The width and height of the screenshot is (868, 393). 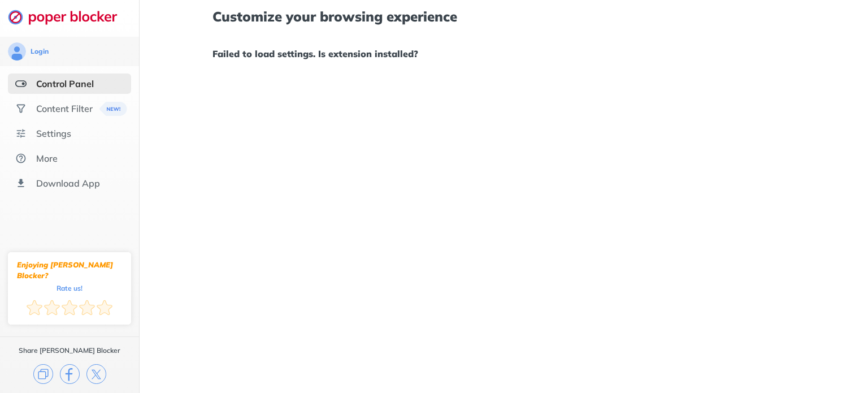 What do you see at coordinates (54, 134) in the screenshot?
I see `div: Settings` at bounding box center [54, 134].